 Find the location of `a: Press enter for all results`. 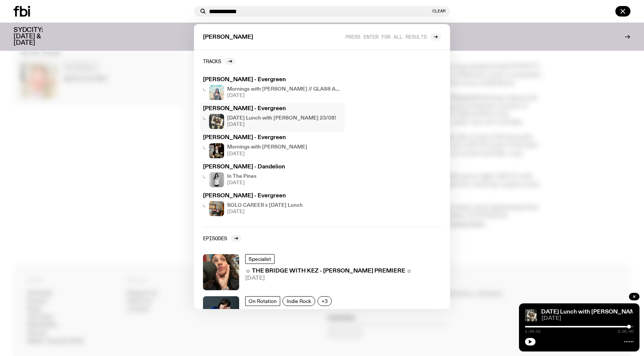

a: Press enter for all results is located at coordinates (393, 37).